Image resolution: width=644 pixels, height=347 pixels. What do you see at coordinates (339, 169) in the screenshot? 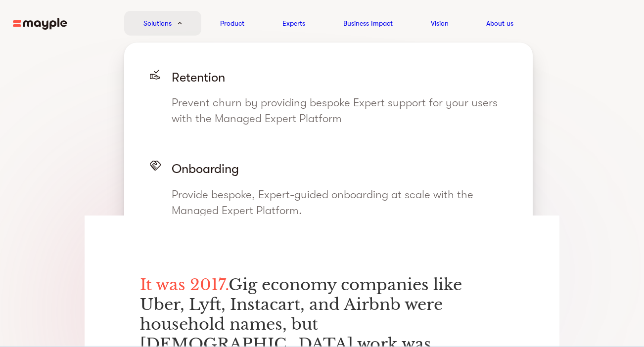
I see `p: Onboarding` at bounding box center [339, 169].